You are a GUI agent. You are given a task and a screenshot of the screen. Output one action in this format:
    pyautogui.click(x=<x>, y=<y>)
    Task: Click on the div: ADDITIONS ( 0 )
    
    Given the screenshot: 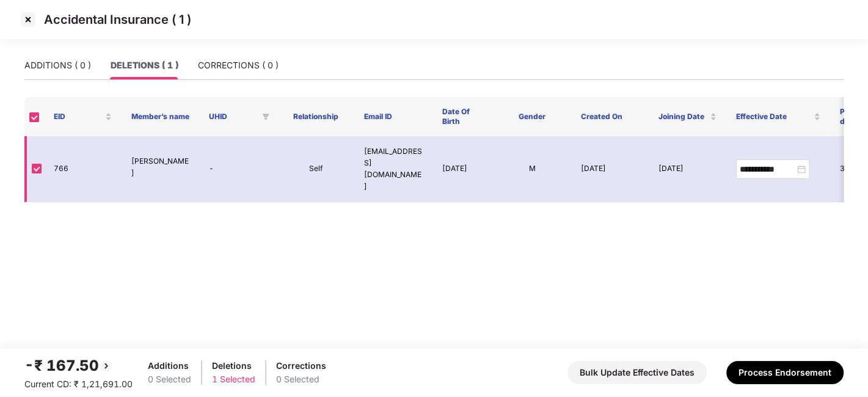 What is the action you would take?
    pyautogui.click(x=58, y=65)
    